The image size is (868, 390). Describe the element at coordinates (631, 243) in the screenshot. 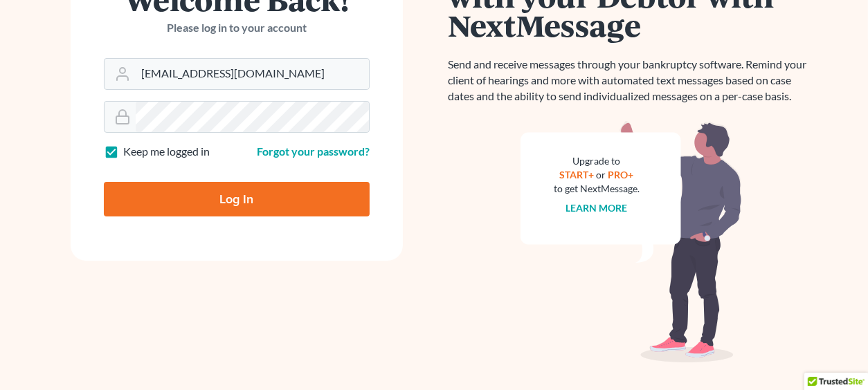

I see `img: nextmessage_bg-59042aed3d76b12b5cd301f8e5b87938c9018125f34e5fa2b7a6b67550977c72.svg` at that location.